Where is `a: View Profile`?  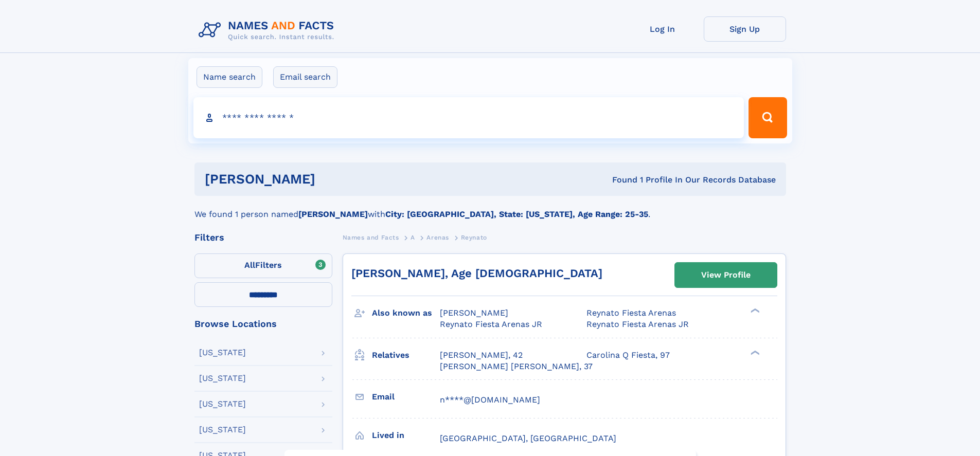
a: View Profile is located at coordinates (726, 275).